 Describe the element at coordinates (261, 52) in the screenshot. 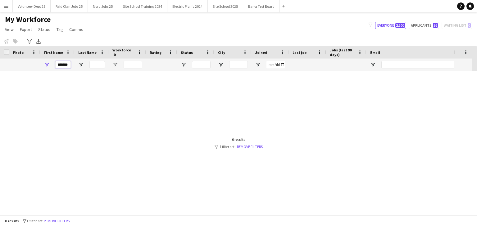

I see `span: Joined` at that location.